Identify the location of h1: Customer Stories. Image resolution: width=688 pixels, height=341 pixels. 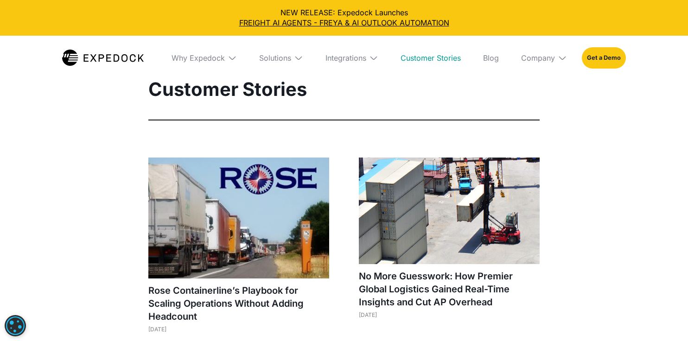
(344, 89).